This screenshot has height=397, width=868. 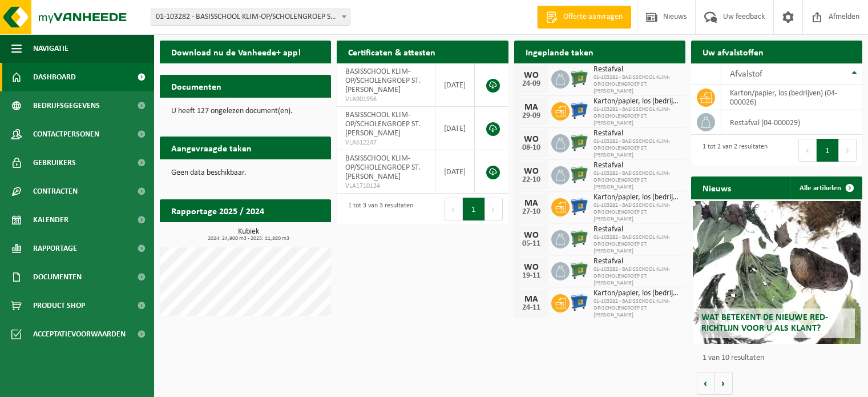 What do you see at coordinates (55, 163) in the screenshot?
I see `span: Gebruikers` at bounding box center [55, 163].